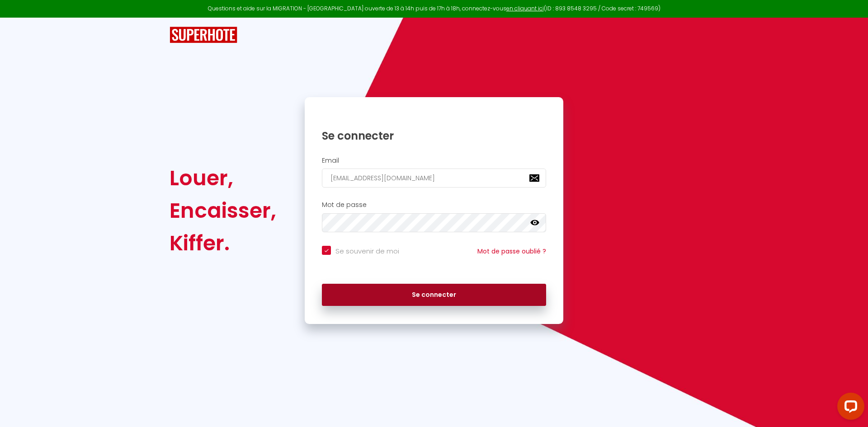 This screenshot has width=868, height=427. I want to click on button: Open LiveChat chat widget, so click(21, 17).